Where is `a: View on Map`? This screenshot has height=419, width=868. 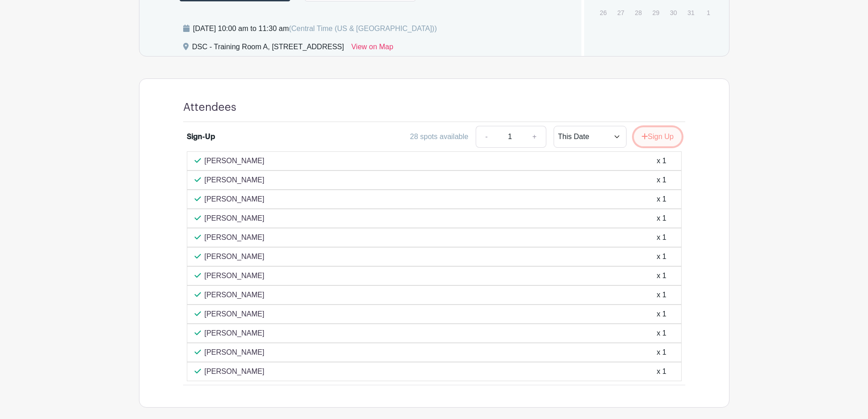 a: View on Map is located at coordinates (372, 49).